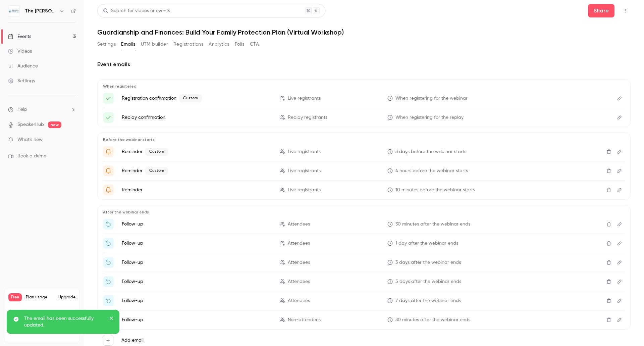 This screenshot has width=644, height=346. Describe the element at coordinates (364, 282) in the screenshot. I see `li: {{ registrant_first_name }}, does this make you angry too?` at that location.